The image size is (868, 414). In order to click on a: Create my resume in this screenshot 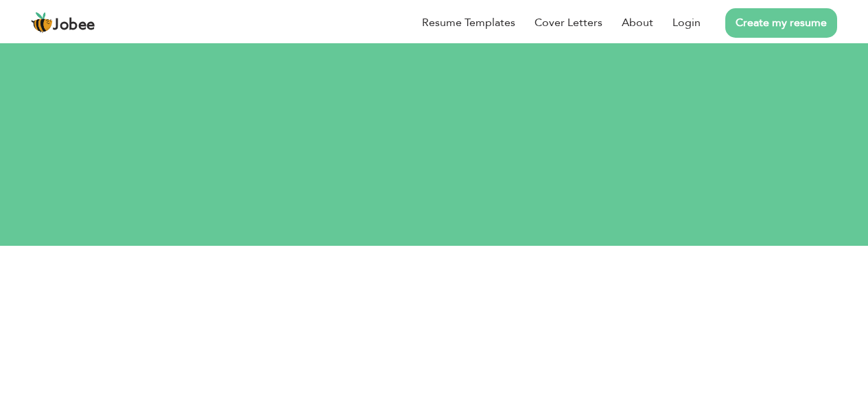, I will do `click(781, 23)`.